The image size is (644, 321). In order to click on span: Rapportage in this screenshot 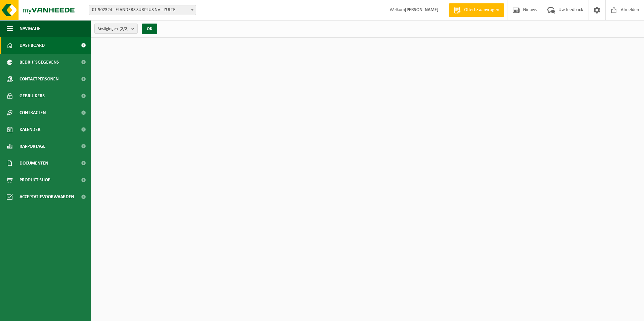, I will do `click(33, 146)`.